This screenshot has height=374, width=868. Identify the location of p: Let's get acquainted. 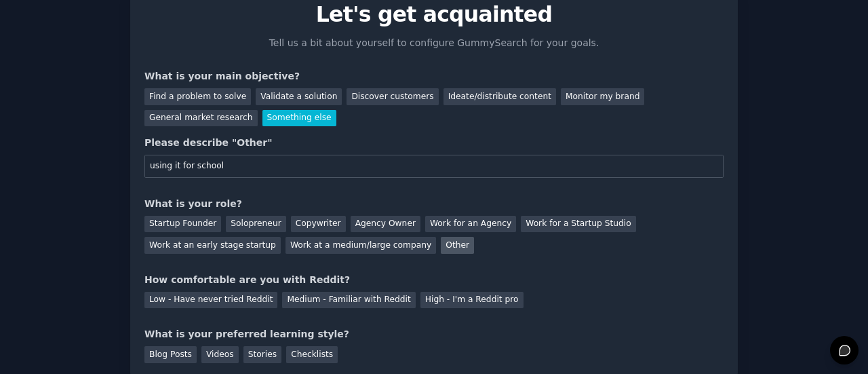
(434, 14).